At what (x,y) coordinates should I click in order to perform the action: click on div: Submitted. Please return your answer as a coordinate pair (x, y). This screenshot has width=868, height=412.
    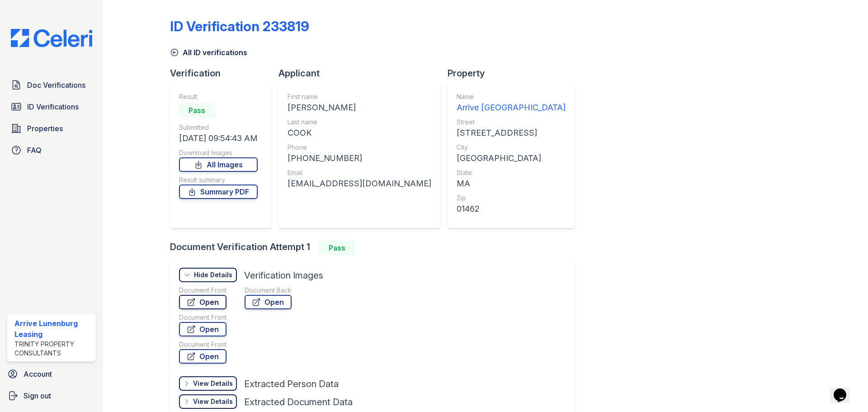
    Looking at the image, I should click on (218, 127).